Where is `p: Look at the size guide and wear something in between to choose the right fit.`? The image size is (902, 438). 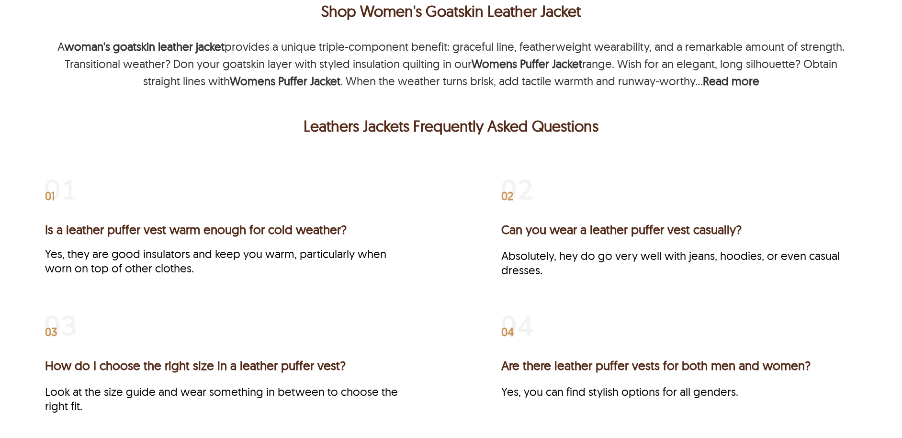 p: Look at the size guide and wear something in between to choose the right fit. is located at coordinates (223, 399).